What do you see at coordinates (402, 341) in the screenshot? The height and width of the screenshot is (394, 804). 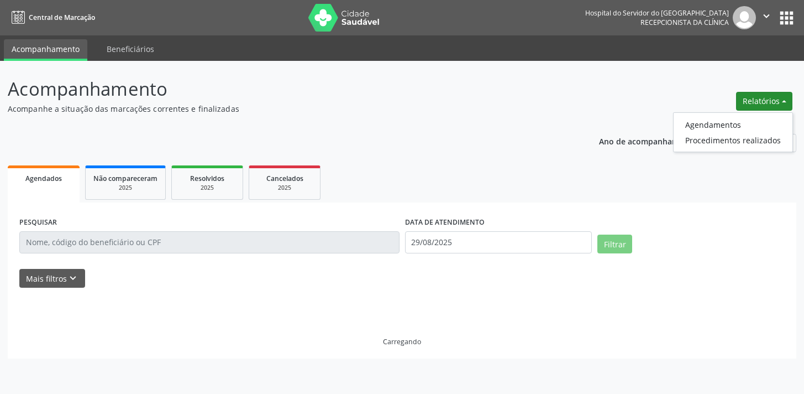 I see `div: Carregando` at bounding box center [402, 341].